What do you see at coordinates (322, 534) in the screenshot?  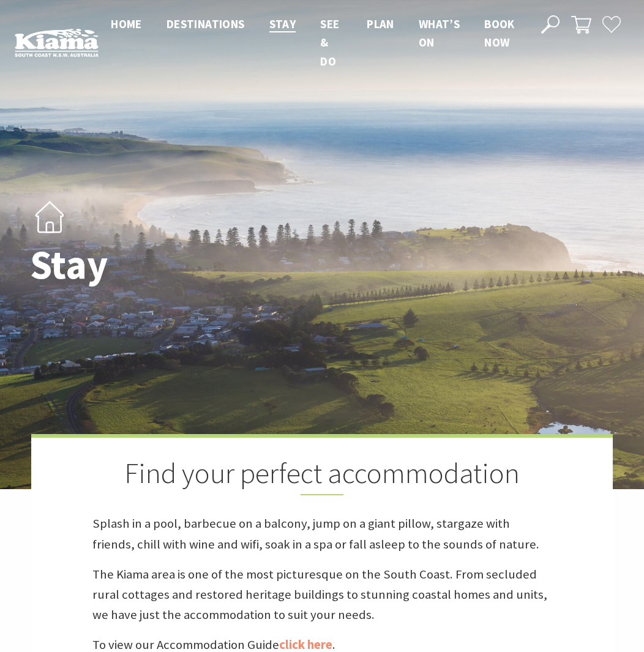 I see `p: Splash in a pool, barbecue on a balcony, jump on a giant pillow, stargaze with friends, chill wit...` at bounding box center [322, 534].